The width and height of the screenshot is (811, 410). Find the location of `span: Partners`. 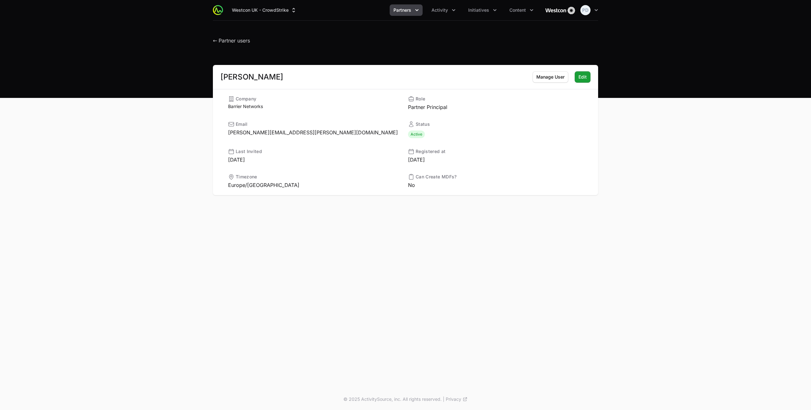

span: Partners is located at coordinates (402, 10).